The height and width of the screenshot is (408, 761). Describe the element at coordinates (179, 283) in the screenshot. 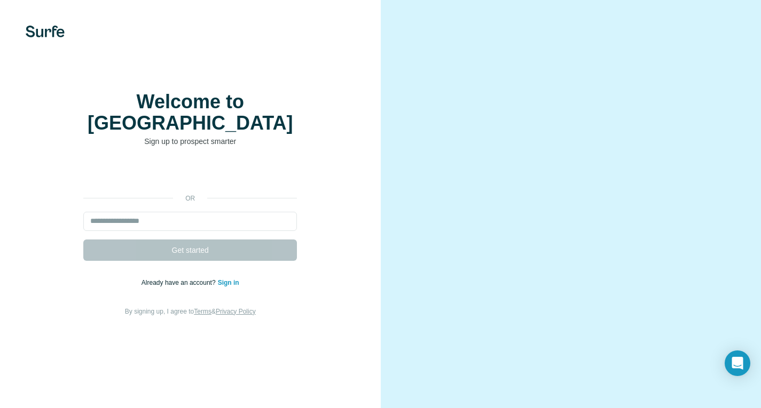

I see `span: Already have an account?` at that location.